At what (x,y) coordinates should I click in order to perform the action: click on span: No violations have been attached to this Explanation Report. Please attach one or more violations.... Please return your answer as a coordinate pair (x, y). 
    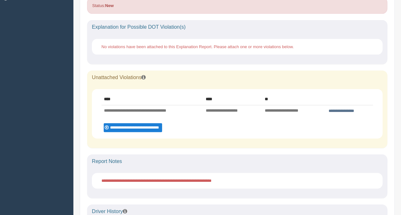
    Looking at the image, I should click on (198, 47).